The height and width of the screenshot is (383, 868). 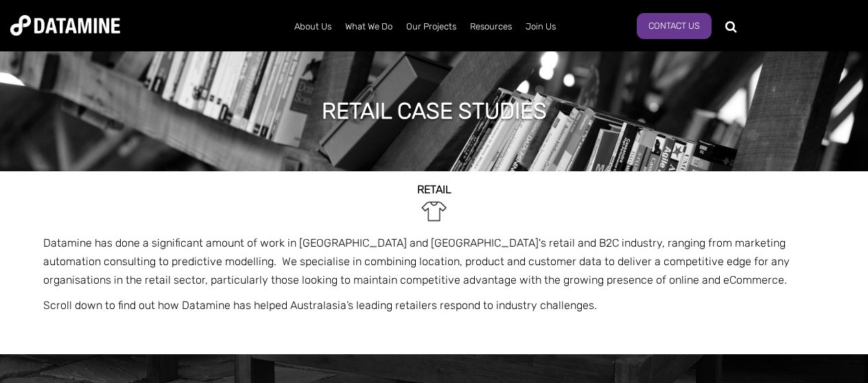 What do you see at coordinates (673, 26) in the screenshot?
I see `a: Contact Us` at bounding box center [673, 26].